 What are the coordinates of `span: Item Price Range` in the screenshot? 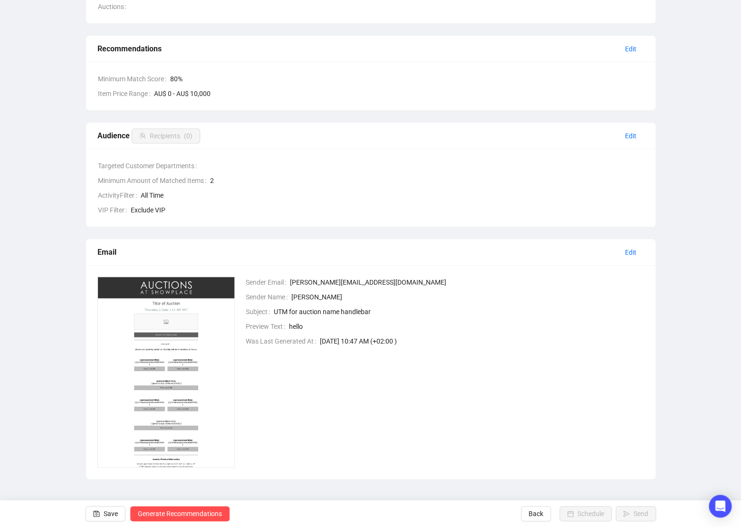 It's located at (126, 94).